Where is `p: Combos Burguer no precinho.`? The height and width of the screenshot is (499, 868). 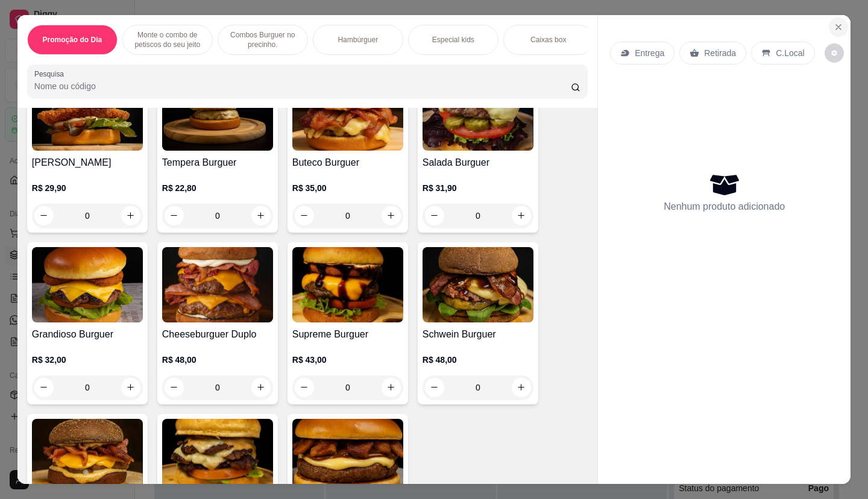 p: Combos Burguer no precinho. is located at coordinates (263, 40).